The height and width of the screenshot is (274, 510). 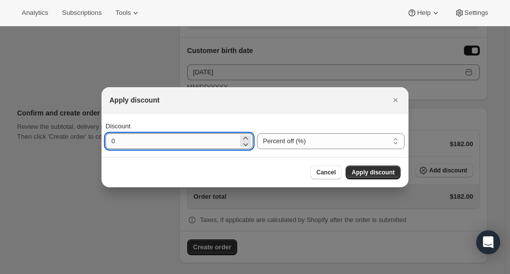 I want to click on span: Settings, so click(x=476, y=13).